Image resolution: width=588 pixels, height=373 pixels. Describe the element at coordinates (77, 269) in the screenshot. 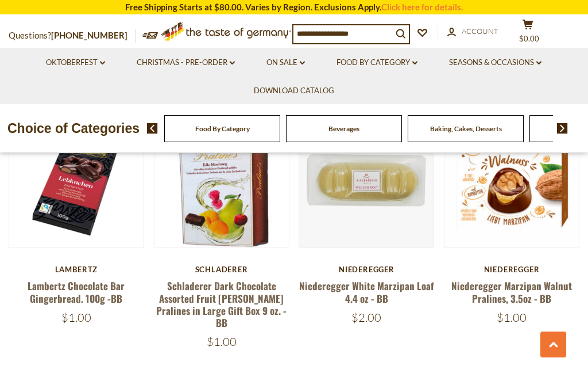

I see `div: Lambertz` at that location.